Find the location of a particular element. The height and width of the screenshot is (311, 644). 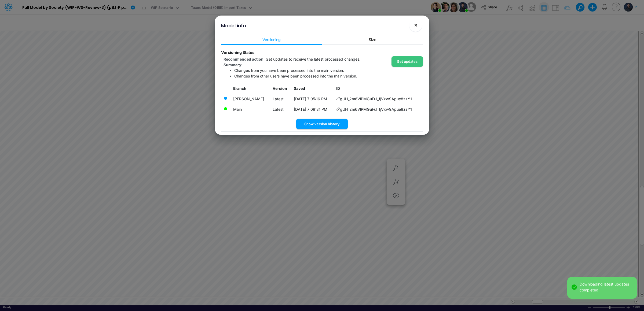

span: Get updates to receive the latest processed changes. is located at coordinates (313, 59).